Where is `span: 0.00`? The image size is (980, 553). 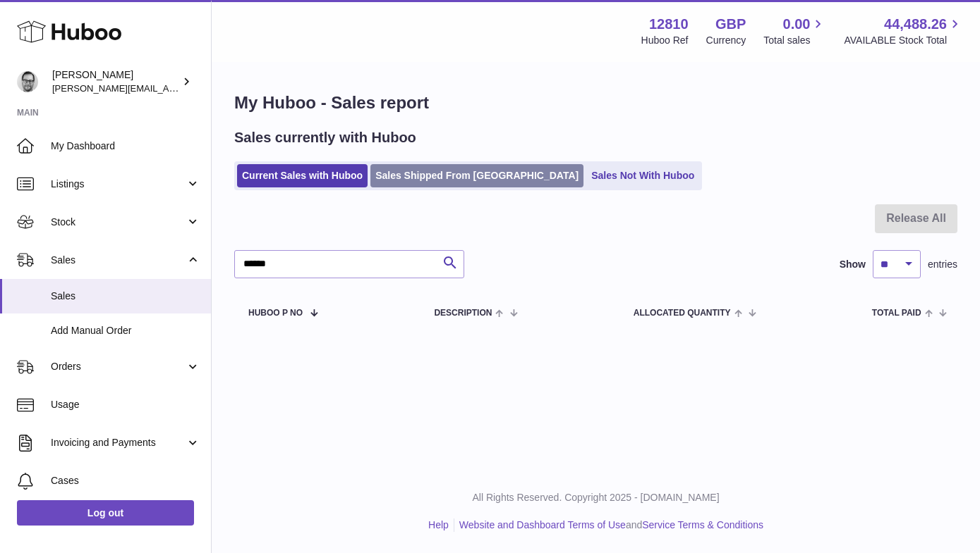
span: 0.00 is located at coordinates (797, 24).